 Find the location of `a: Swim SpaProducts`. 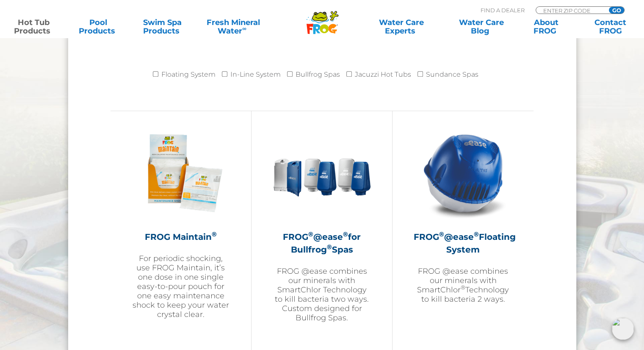

a: Swim SpaProducts is located at coordinates (163, 27).